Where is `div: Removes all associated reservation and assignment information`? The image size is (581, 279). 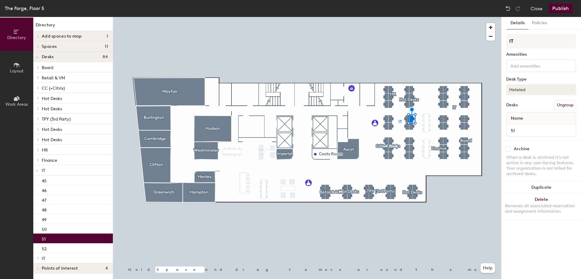
div: Removes all associated reservation and assignment information is located at coordinates (541, 209).